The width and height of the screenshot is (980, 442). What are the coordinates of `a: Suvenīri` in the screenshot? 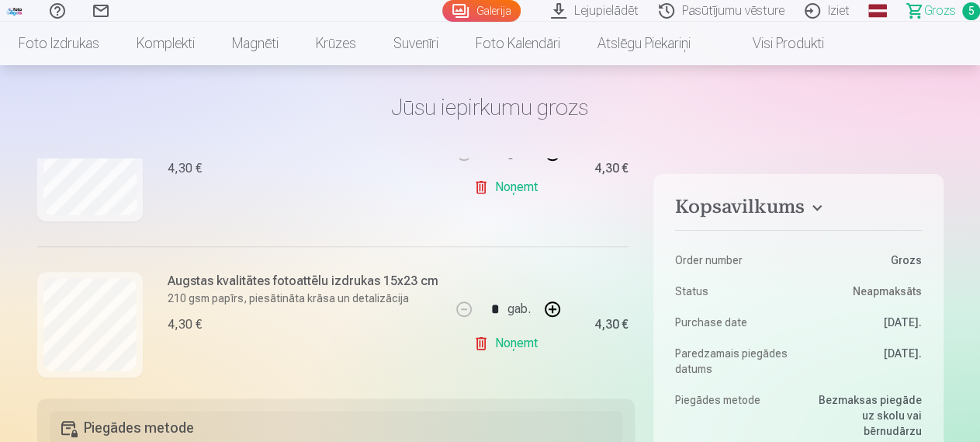 It's located at (415, 43).